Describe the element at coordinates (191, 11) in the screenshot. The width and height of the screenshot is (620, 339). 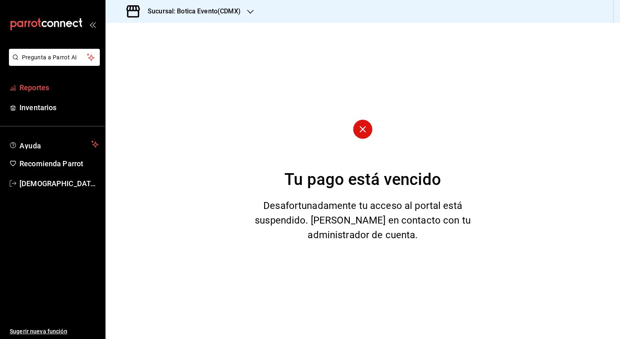
I see `h3: Sucursal: Botica Evento(CDMX)` at that location.